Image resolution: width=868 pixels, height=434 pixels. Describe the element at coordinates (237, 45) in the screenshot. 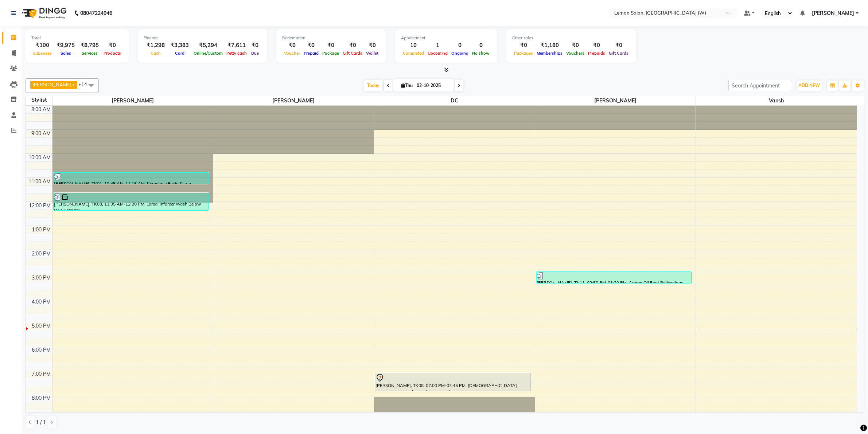

I see `div: ₹7,611` at that location.